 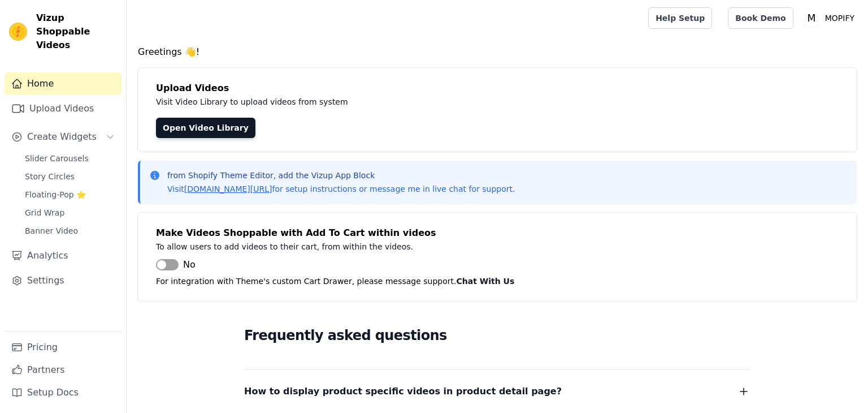 What do you see at coordinates (62, 392) in the screenshot?
I see `a: Setup Docs` at bounding box center [62, 392].